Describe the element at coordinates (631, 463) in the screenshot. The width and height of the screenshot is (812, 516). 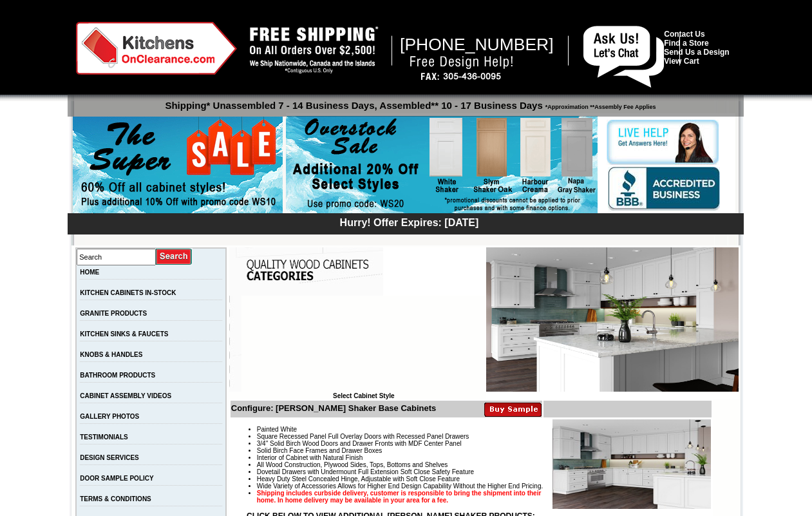
I see `img: Product Image` at that location.